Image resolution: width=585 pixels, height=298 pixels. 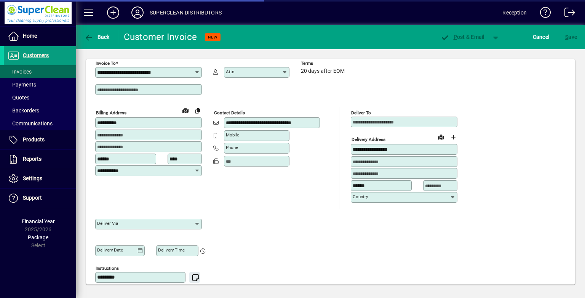 What do you see at coordinates (32, 178) in the screenshot?
I see `span: Settings` at bounding box center [32, 178].